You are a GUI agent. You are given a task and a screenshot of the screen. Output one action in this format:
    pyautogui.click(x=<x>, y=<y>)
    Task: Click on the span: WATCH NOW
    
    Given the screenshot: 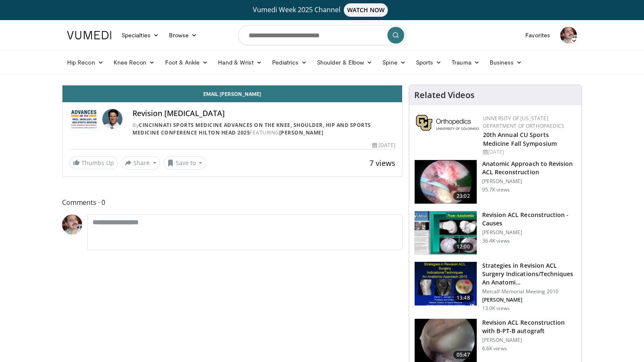 What is the action you would take?
    pyautogui.click(x=366, y=10)
    